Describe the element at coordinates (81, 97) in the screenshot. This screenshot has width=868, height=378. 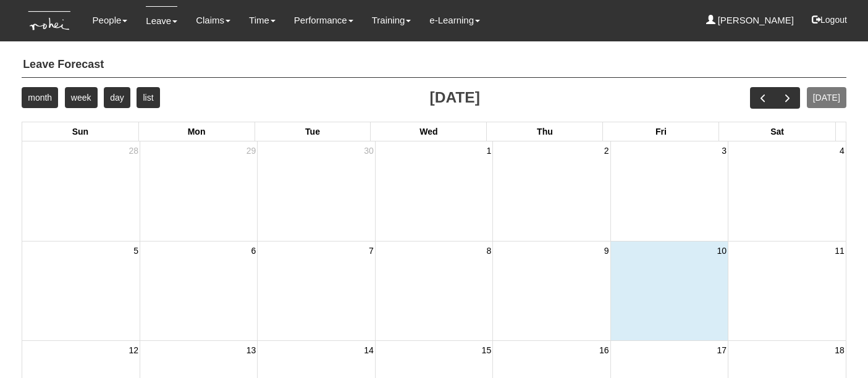
I see `button: week` at that location.